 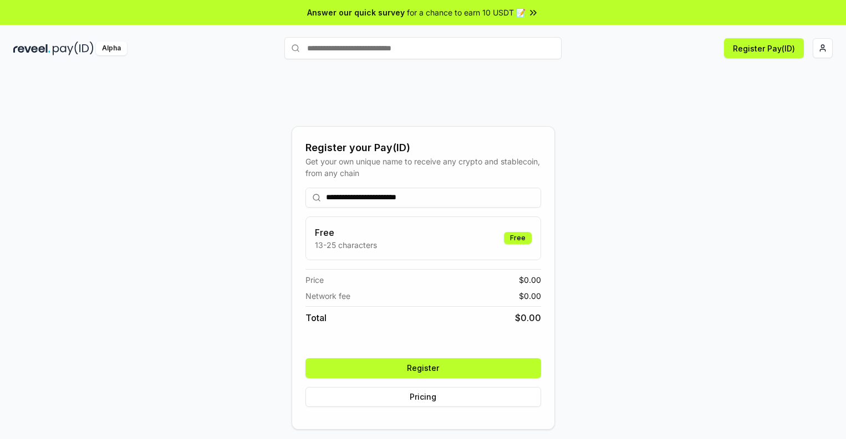 I want to click on button: Pricing, so click(x=423, y=397).